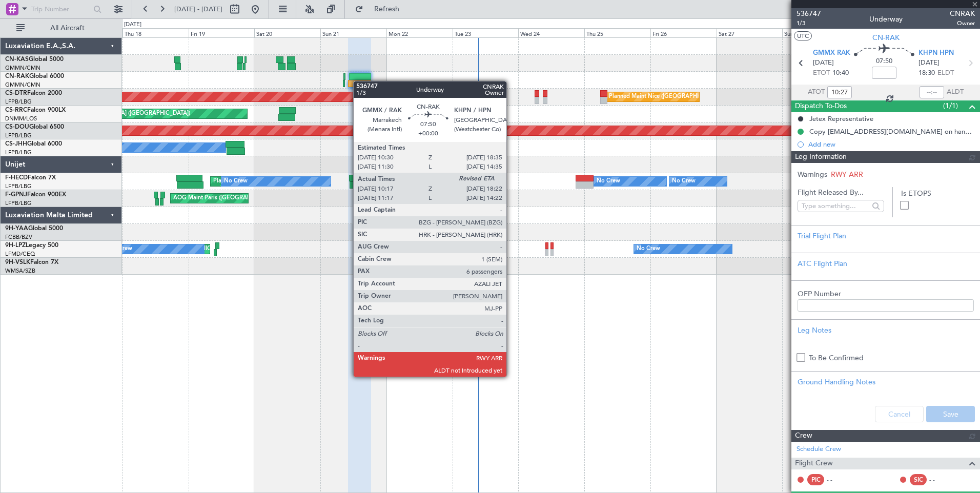 The width and height of the screenshot is (980, 493). Describe the element at coordinates (21, 119) in the screenshot. I see `a: DNMM/LOS` at that location.